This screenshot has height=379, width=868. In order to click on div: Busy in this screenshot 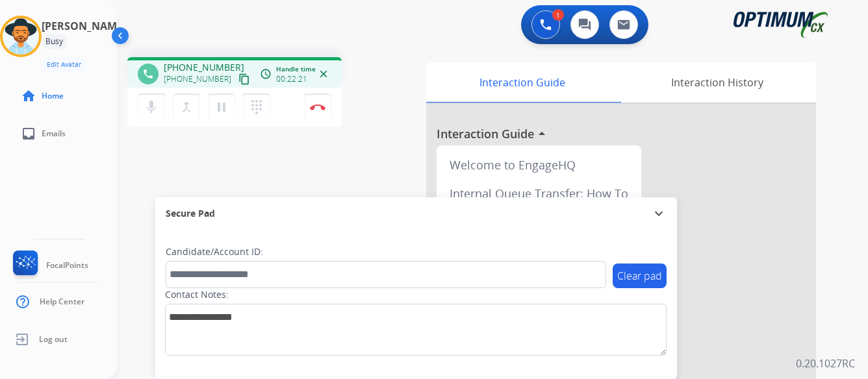, I will do `click(54, 41)`.